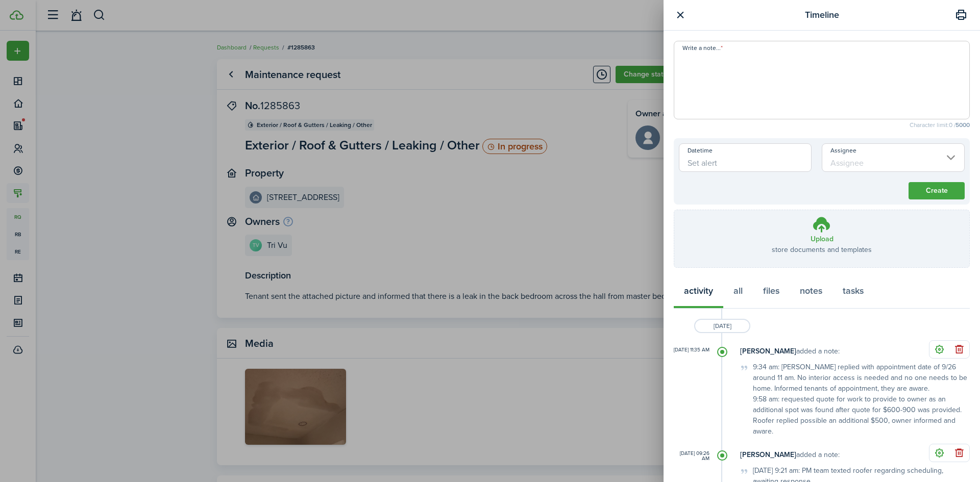 Image resolution: width=980 pixels, height=482 pixels. What do you see at coordinates (822, 125) in the screenshot?
I see `small: Character limit: 0 /` at bounding box center [822, 125].